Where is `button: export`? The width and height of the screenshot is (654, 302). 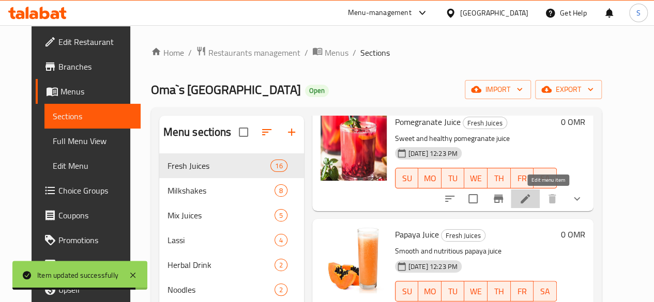 button: export is located at coordinates (568, 89).